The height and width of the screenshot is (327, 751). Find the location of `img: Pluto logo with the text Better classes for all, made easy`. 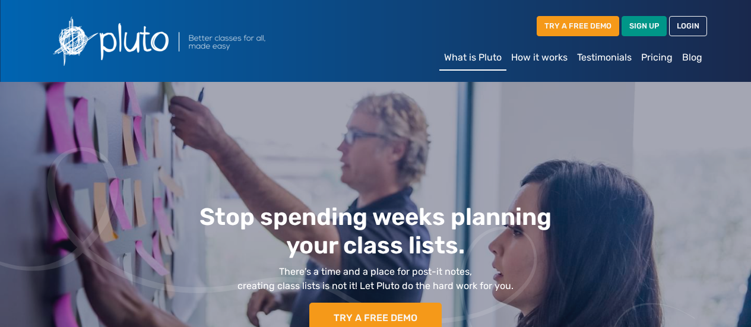

img: Pluto logo with the text Better classes for all, made easy is located at coordinates (187, 41).